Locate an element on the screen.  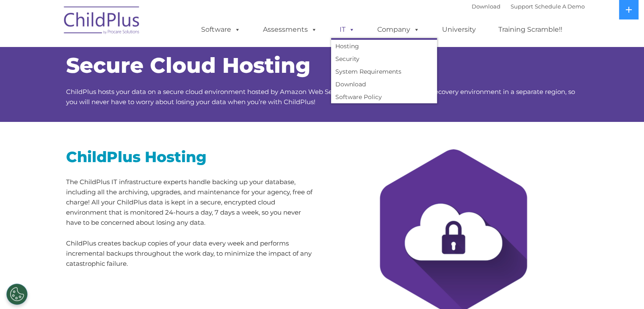
a: Support is located at coordinates (521, 7).